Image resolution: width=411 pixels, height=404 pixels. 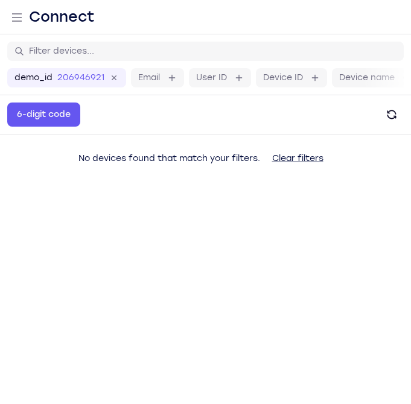 What do you see at coordinates (62, 17) in the screenshot?
I see `h1: Connect` at bounding box center [62, 17].